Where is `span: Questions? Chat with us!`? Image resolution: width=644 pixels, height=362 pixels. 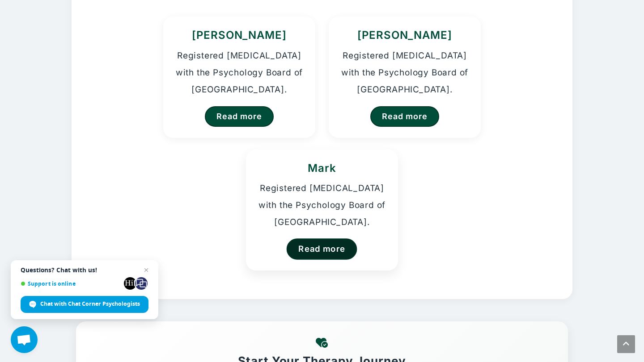 span: Questions? Chat with us! is located at coordinates (84, 271).